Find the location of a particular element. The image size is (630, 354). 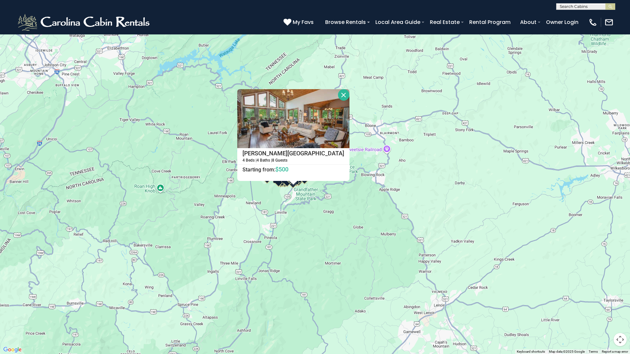

a: Owner Login is located at coordinates (562, 22).